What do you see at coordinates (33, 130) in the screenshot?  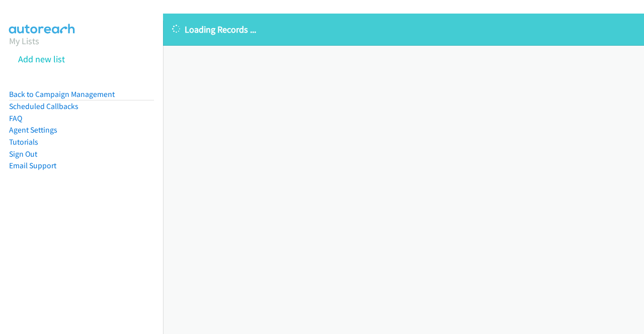 I see `a: Agent Settings` at bounding box center [33, 130].